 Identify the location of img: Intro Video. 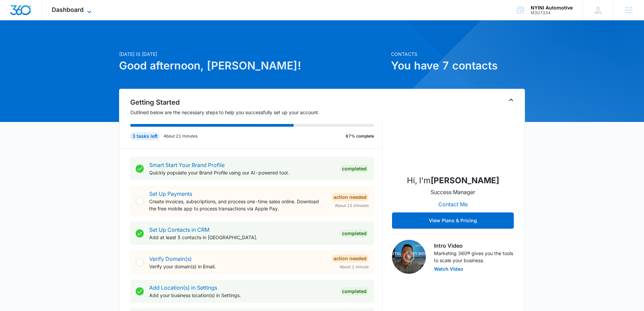
(409, 257).